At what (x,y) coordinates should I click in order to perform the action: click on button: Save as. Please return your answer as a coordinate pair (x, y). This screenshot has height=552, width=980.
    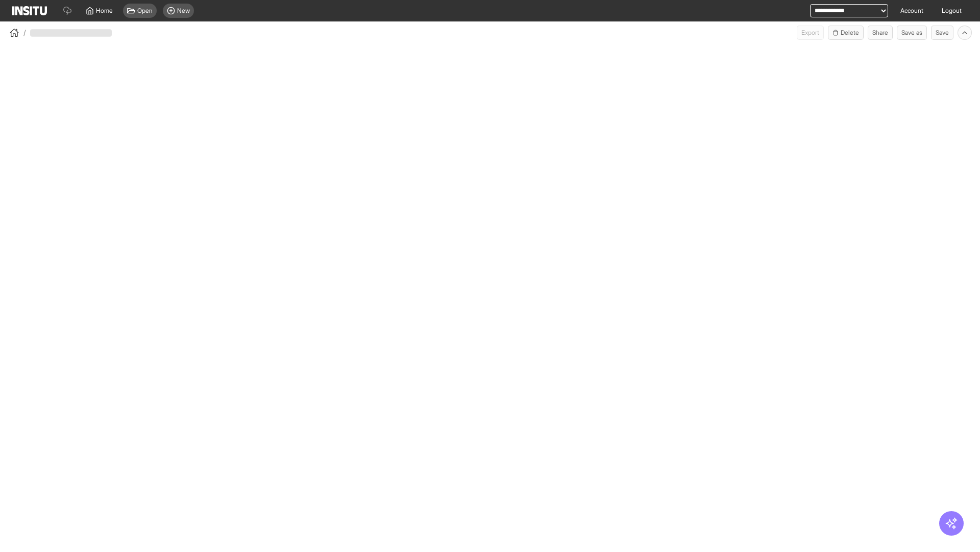
    Looking at the image, I should click on (912, 32).